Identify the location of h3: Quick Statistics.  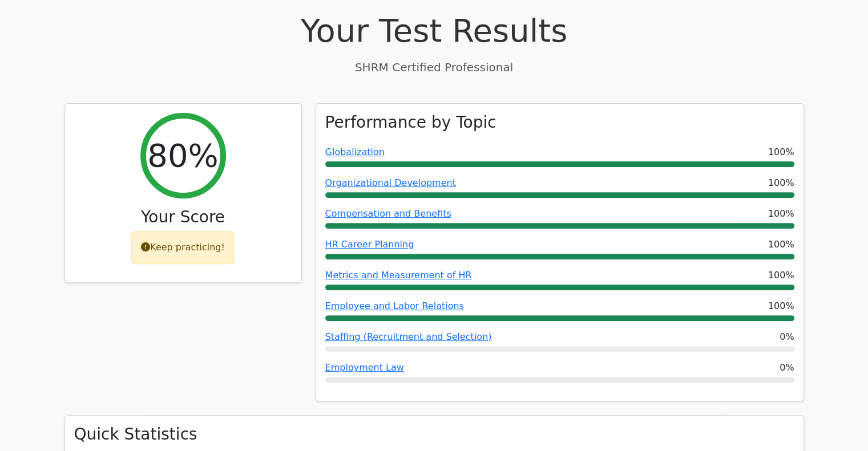
(434, 435).